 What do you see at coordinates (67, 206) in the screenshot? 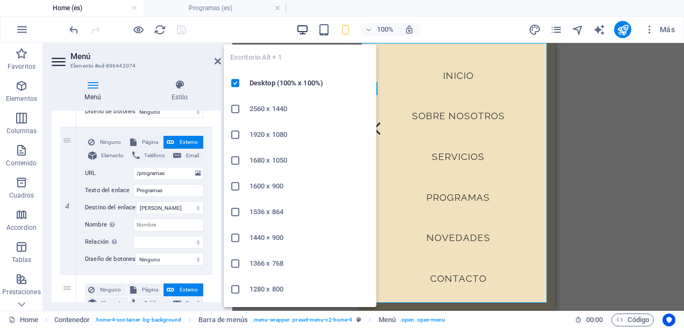
I see `em: 4` at bounding box center [67, 206].